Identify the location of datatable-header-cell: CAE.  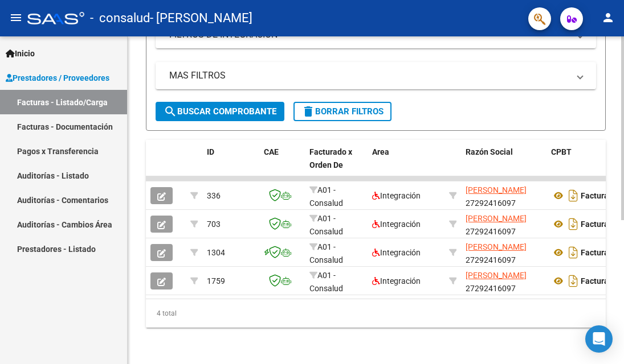
(282, 165).